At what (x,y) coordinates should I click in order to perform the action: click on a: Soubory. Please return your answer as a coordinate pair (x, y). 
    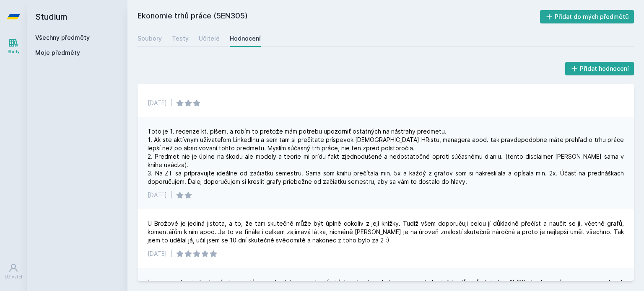
    Looking at the image, I should click on (150, 39).